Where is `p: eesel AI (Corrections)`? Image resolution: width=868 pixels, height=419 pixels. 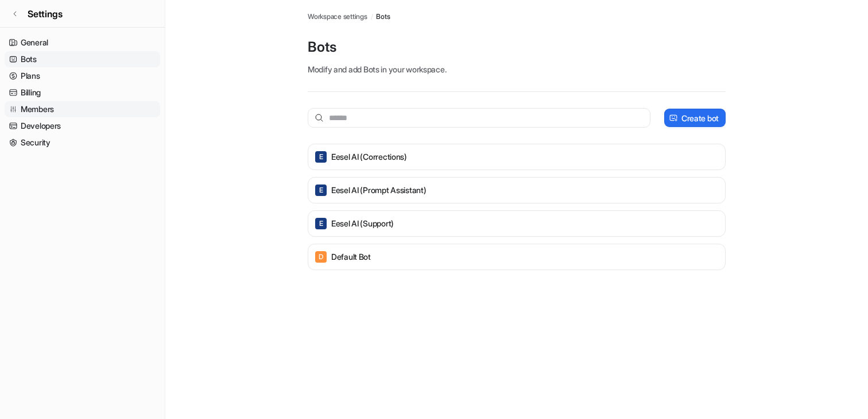 p: eesel AI (Corrections) is located at coordinates (369, 157).